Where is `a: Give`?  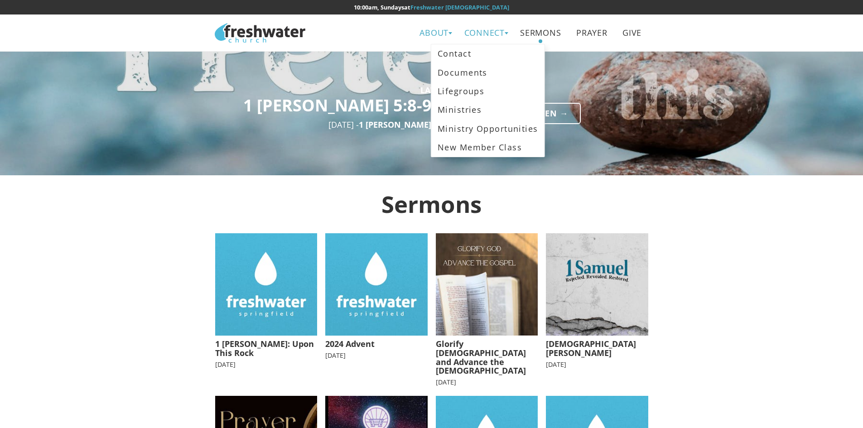 a: Give is located at coordinates (632, 33).